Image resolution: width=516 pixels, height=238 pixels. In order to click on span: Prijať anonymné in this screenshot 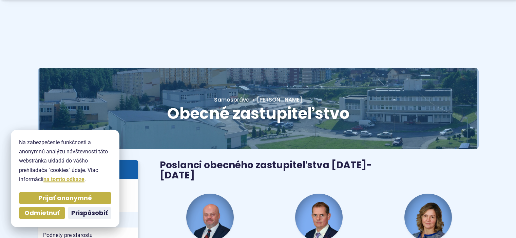, I will do `click(65, 198)`.